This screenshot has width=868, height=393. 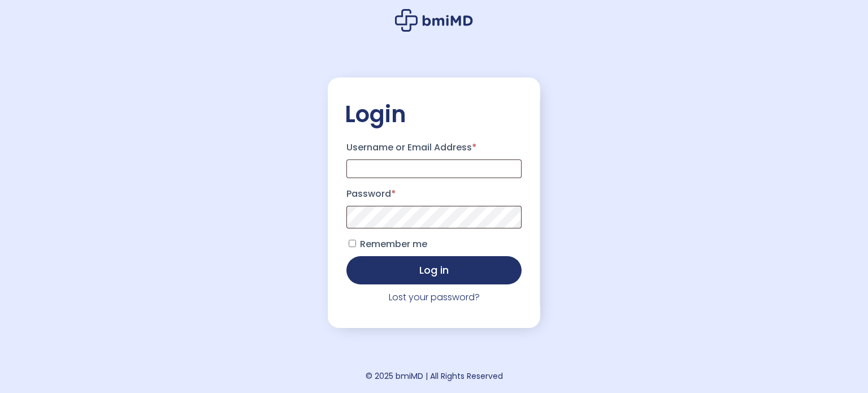 What do you see at coordinates (434, 270) in the screenshot?
I see `button: Log in` at bounding box center [434, 270].